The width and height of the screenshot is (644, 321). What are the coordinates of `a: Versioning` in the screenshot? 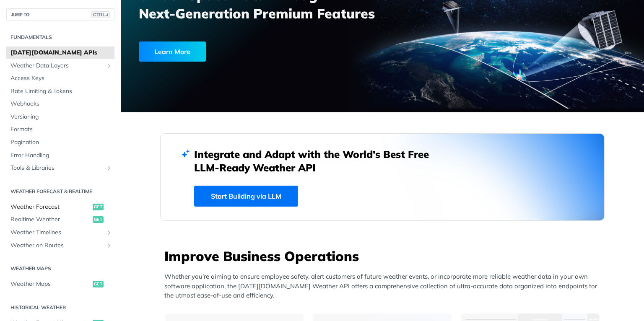 It's located at (60, 117).